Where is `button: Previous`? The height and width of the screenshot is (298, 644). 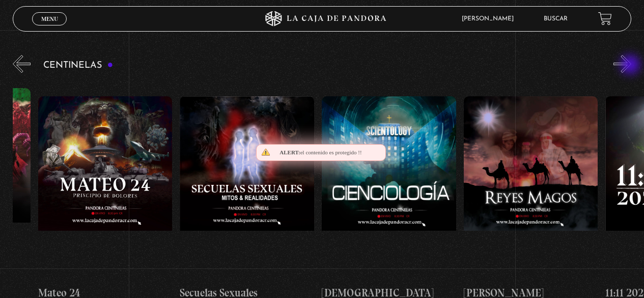 button: Previous is located at coordinates (22, 64).